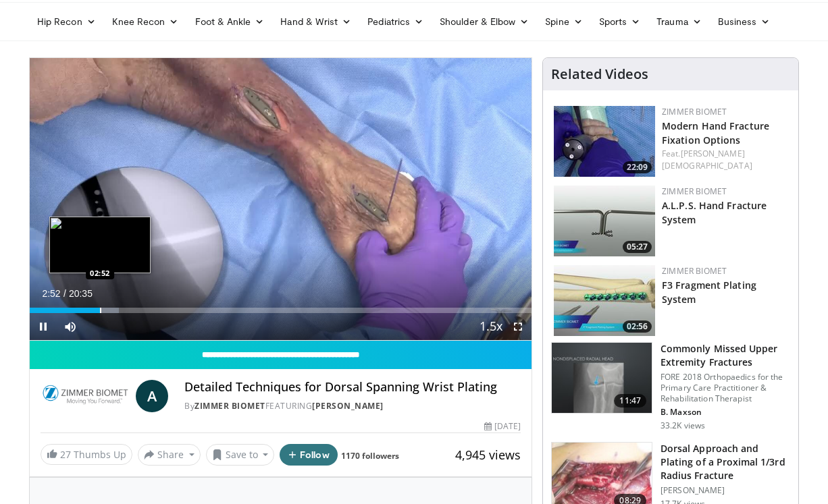 The height and width of the screenshot is (504, 828). I want to click on button: Share, so click(169, 455).